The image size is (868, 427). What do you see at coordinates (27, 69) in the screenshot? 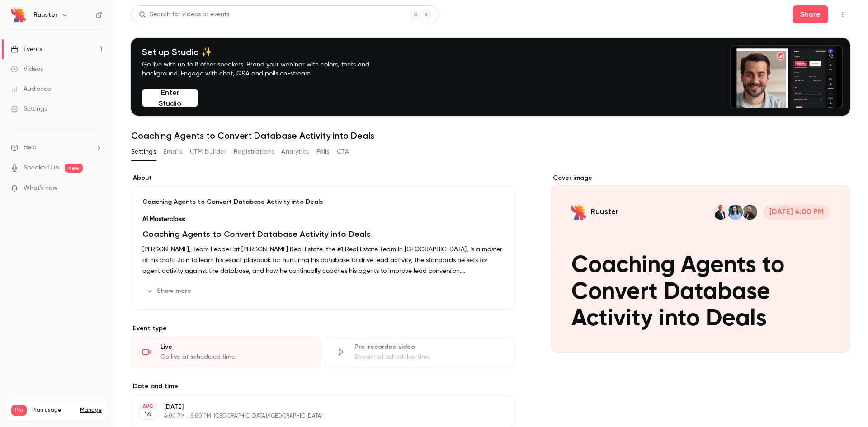
I see `div: Videos` at bounding box center [27, 69].